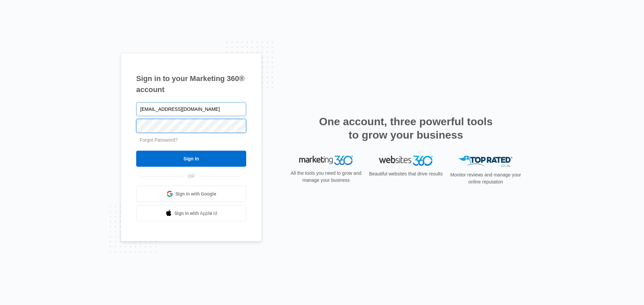  I want to click on span: OR, so click(191, 176).